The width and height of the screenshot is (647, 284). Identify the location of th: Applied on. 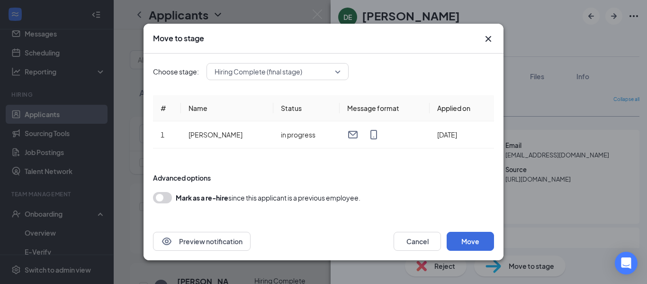
(462, 108).